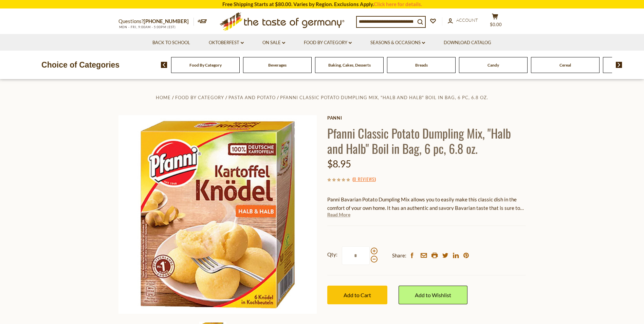 Image resolution: width=644 pixels, height=324 pixels. I want to click on img: Pfanni Classic Potato Dumpling Mix, "Halb and Halb" Boil in Bag, 6 pc, 6.8 oz., so click(217, 214).